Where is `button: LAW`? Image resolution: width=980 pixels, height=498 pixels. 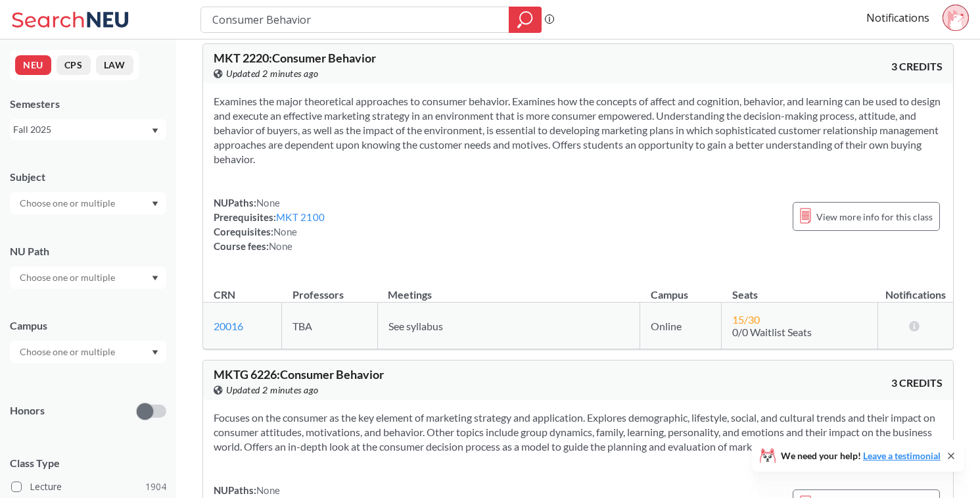
button: LAW is located at coordinates (115, 65).